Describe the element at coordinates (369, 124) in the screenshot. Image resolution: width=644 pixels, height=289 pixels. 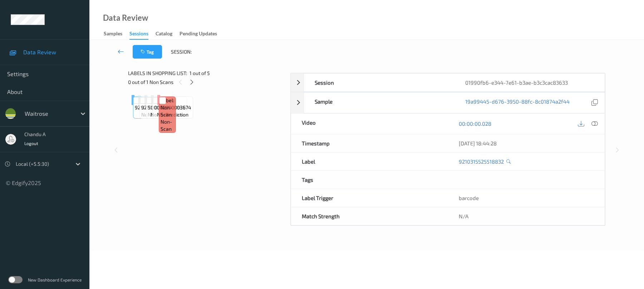
I see `div: Video` at that location.